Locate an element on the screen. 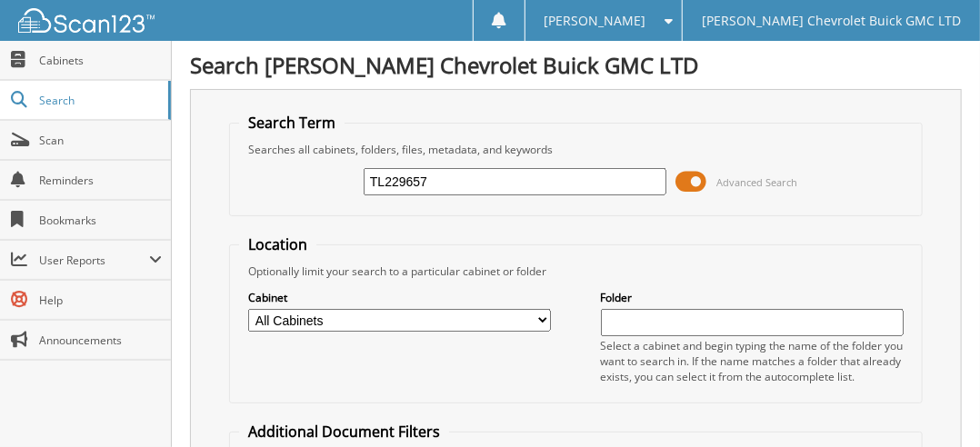 The image size is (980, 447). div: Optionally limit your search to a particular cabinet or folder is located at coordinates (575, 271).